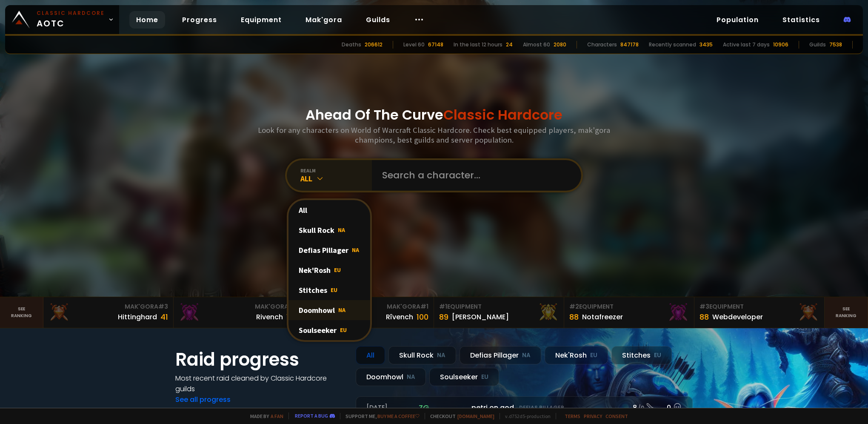 The image size is (868, 424). Describe the element at coordinates (537, 45) in the screenshot. I see `div: Almost 60` at that location.